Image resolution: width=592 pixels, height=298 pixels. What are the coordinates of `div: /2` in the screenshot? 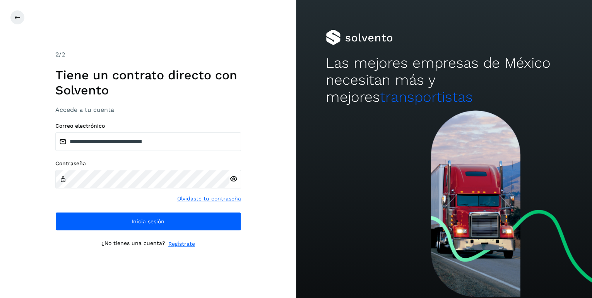 It's located at (148, 55).